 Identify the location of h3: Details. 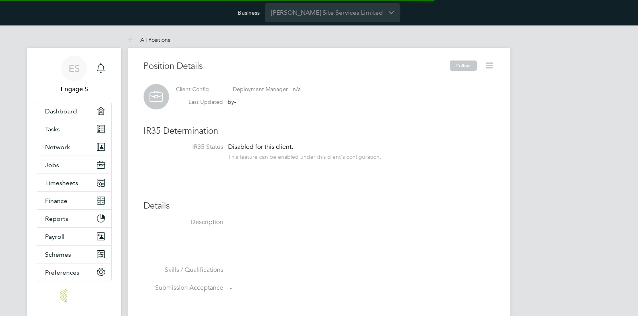
(319, 206).